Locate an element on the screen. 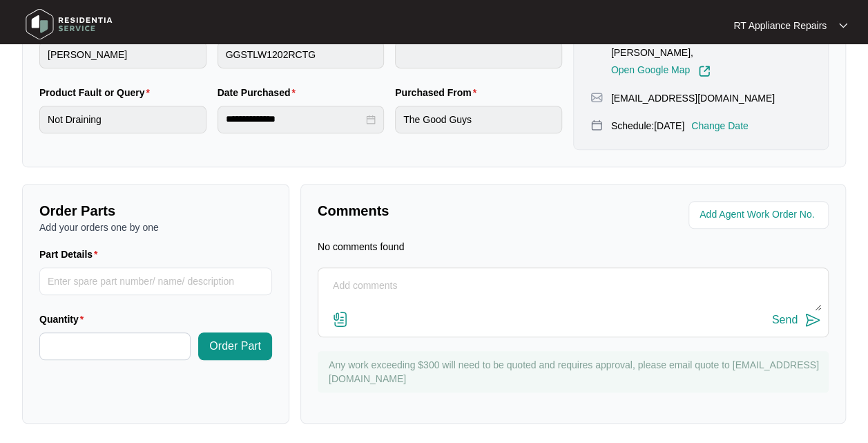 Image resolution: width=868 pixels, height=443 pixels. input: Add Agent Work Order No. is located at coordinates (760, 215).